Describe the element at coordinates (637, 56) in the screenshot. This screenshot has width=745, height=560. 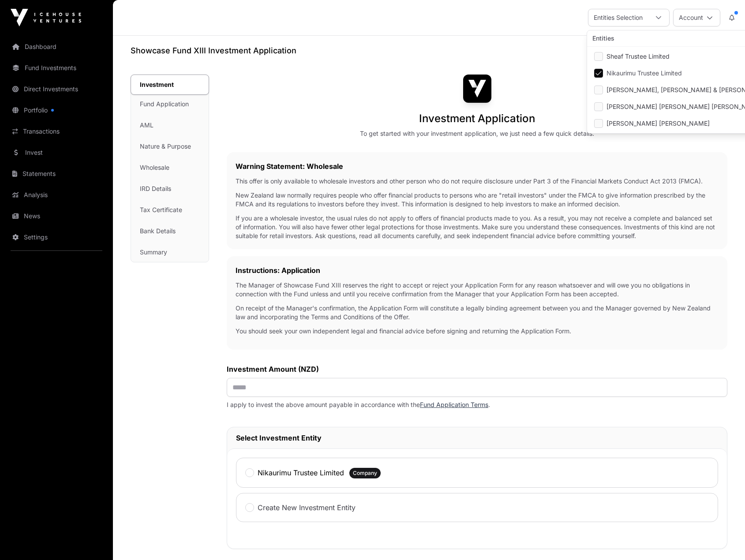
I see `span: Sheaf Trustee Limited` at that location.